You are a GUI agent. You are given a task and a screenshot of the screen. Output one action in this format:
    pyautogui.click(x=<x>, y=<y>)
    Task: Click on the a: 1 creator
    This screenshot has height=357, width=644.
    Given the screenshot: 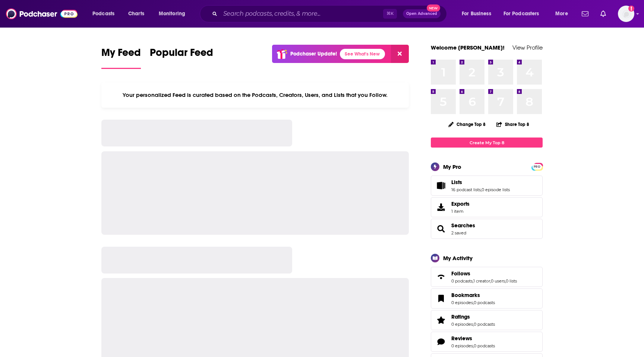 What is the action you would take?
    pyautogui.click(x=481, y=281)
    